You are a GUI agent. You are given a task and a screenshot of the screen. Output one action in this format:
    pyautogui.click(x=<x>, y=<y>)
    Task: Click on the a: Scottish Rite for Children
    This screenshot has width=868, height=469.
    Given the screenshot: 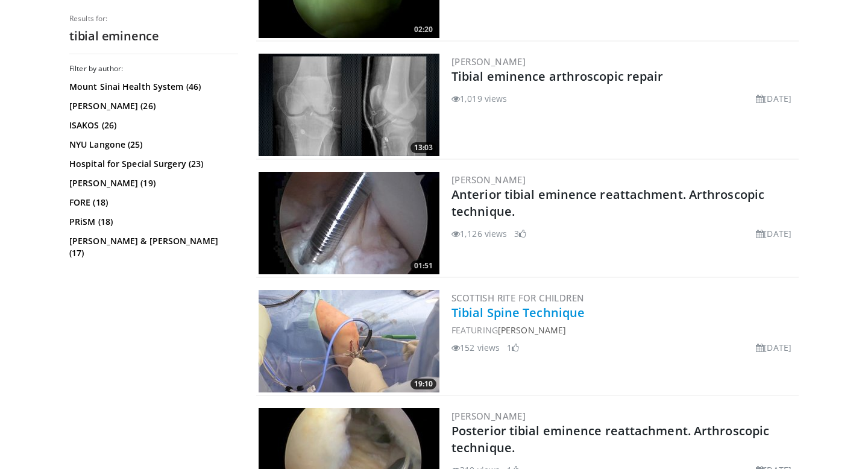 What is the action you would take?
    pyautogui.click(x=518, y=298)
    